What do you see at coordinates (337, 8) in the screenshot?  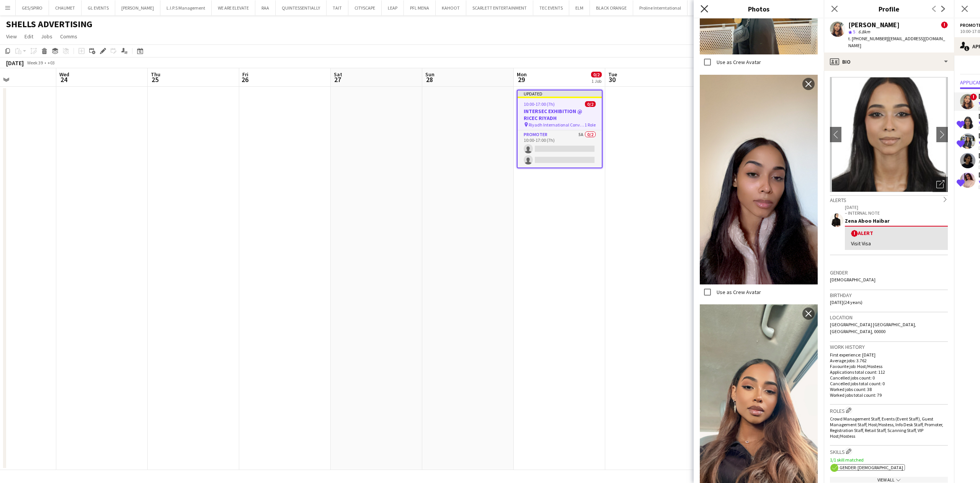 I see `button: TAIT` at bounding box center [337, 8].